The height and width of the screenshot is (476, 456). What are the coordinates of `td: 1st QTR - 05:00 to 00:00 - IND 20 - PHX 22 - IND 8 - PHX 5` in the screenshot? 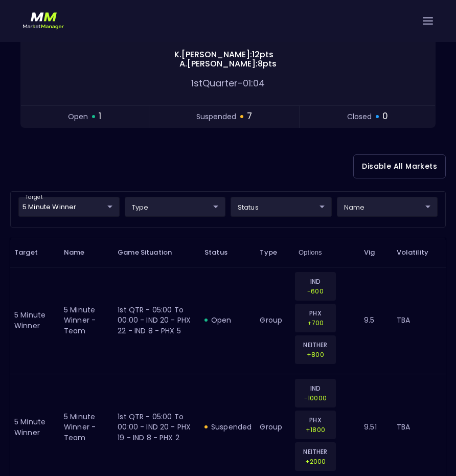 It's located at (157, 320).